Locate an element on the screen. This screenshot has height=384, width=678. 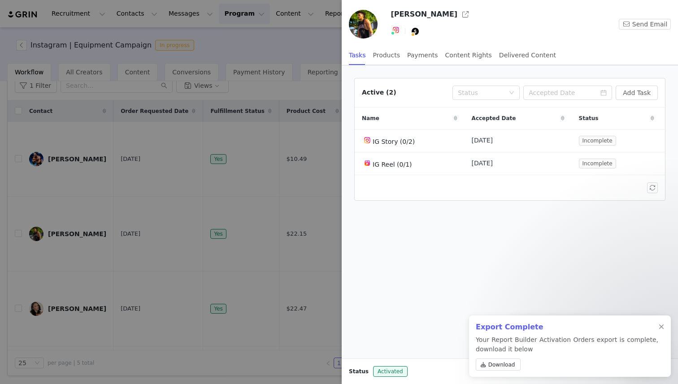
div: Active (2) is located at coordinates (379, 92).